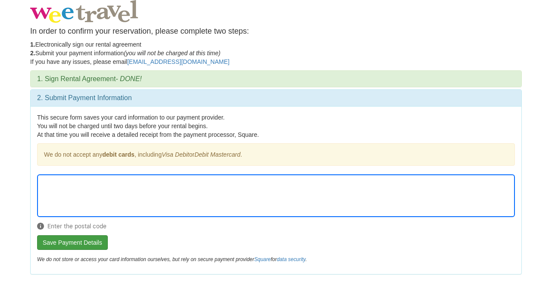  I want to click on em: Debit Mastercard, so click(217, 154).